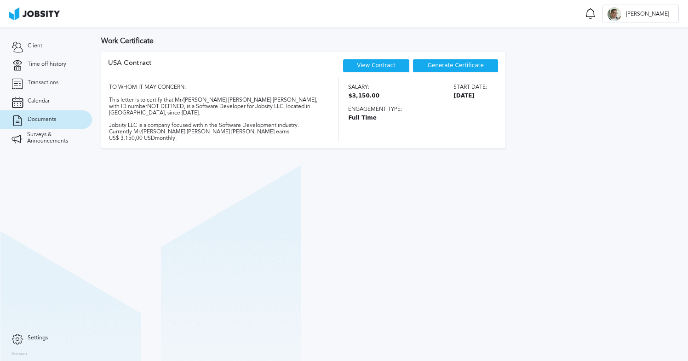 This screenshot has height=361, width=688. What do you see at coordinates (54, 138) in the screenshot?
I see `span: Surveys & Announcements` at bounding box center [54, 138].